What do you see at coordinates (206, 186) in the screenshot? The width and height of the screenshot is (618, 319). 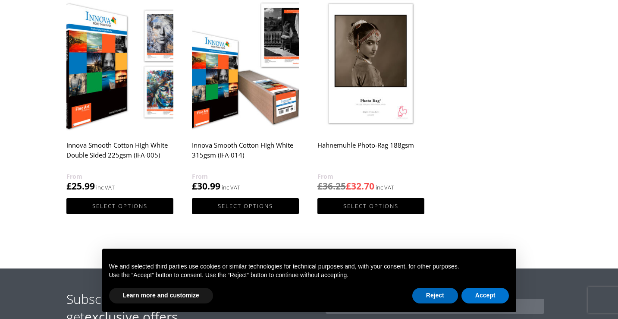 I see `bdi: 30.99` at bounding box center [206, 186].